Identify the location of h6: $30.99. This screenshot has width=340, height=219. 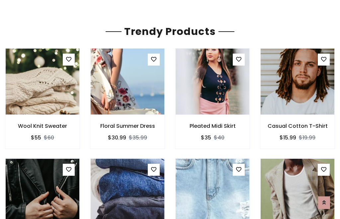
(117, 137).